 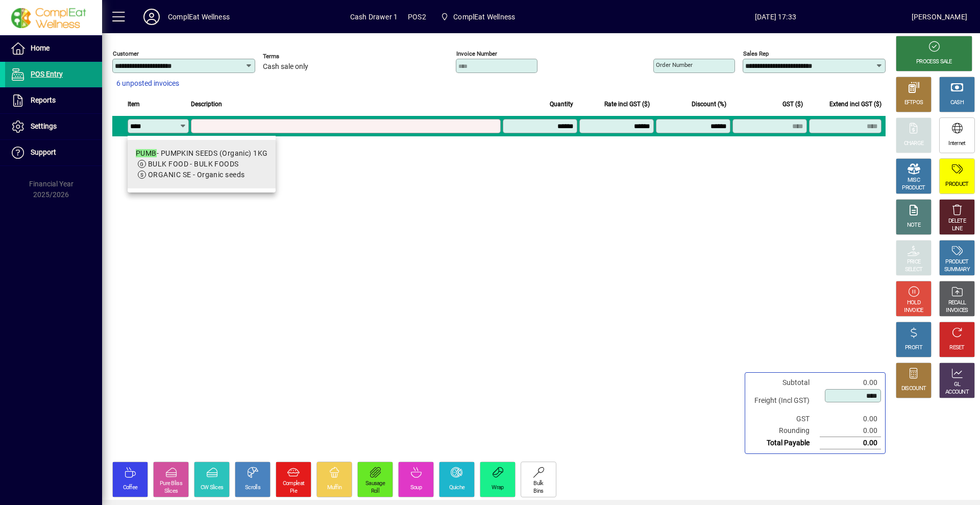 I want to click on div: Quiche, so click(x=457, y=488).